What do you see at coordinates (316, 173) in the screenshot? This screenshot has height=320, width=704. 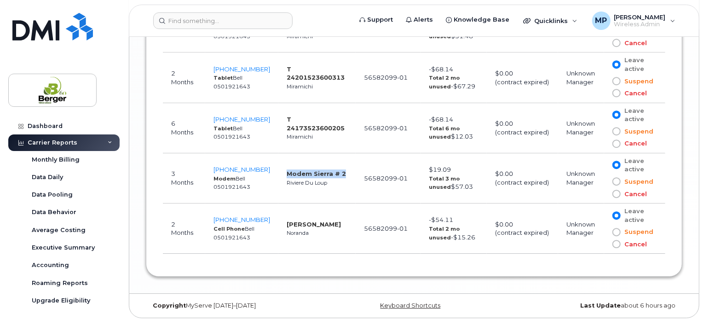 I see `strong: Modem Sierra # 2` at bounding box center [316, 173].